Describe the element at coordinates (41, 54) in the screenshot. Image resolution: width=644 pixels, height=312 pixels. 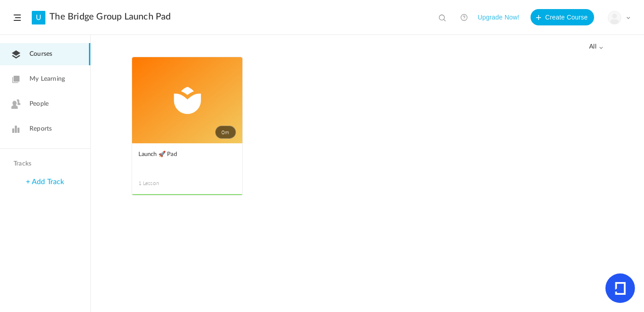
I see `span: Courses` at that location.